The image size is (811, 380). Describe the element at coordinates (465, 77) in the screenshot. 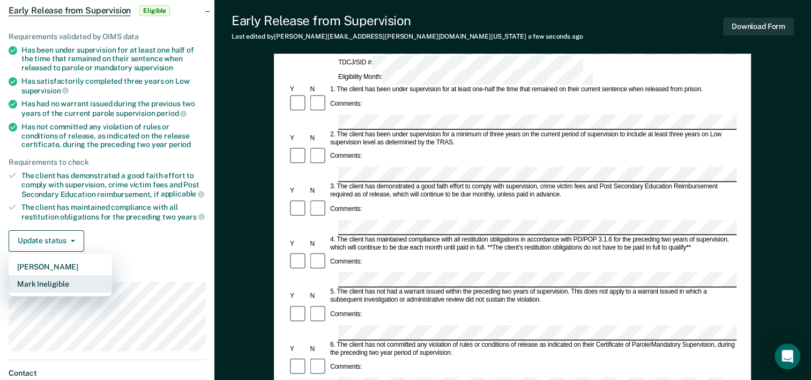

I see `div: Eligibility Month:` at that location.